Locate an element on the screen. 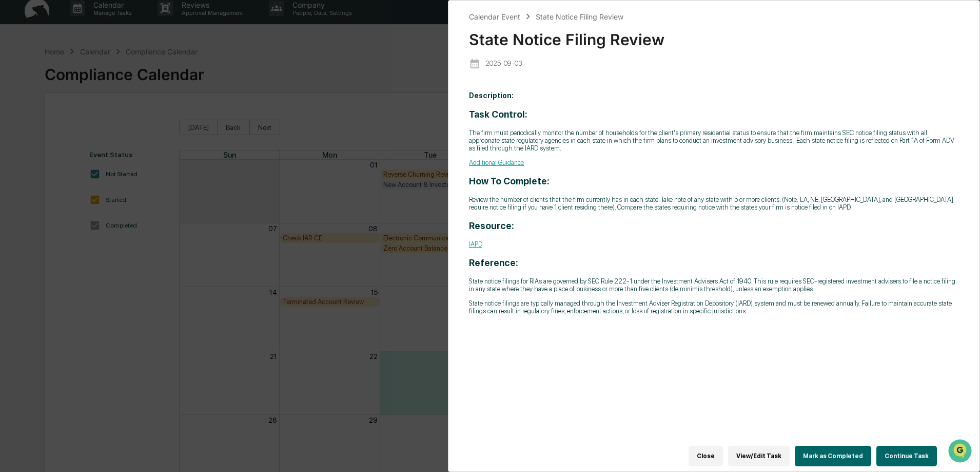 This screenshot has height=472, width=980. p: State notice filings for RIAs are governed by SEC Rule 222-1 under the Investment Advisers Act of... is located at coordinates (714, 285).